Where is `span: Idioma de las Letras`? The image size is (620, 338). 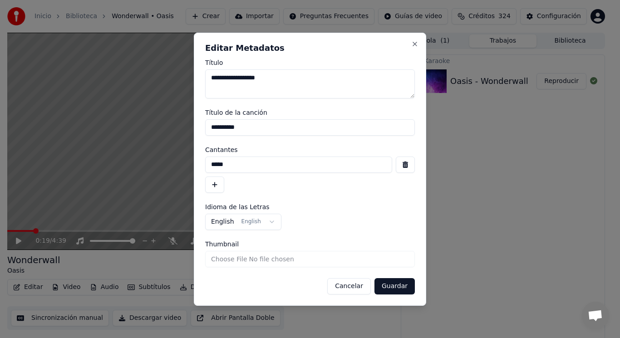 span: Idioma de las Letras is located at coordinates (238, 207).